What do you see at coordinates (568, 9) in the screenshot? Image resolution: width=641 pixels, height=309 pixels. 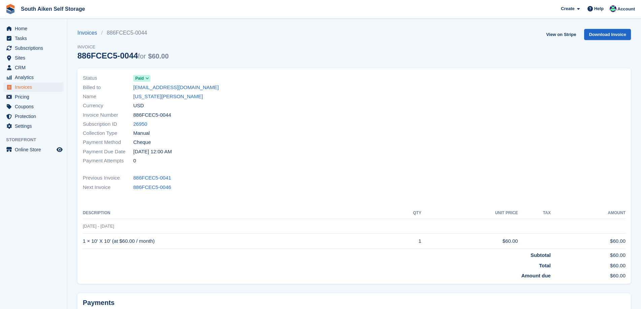 I see `span: Create` at bounding box center [568, 9].